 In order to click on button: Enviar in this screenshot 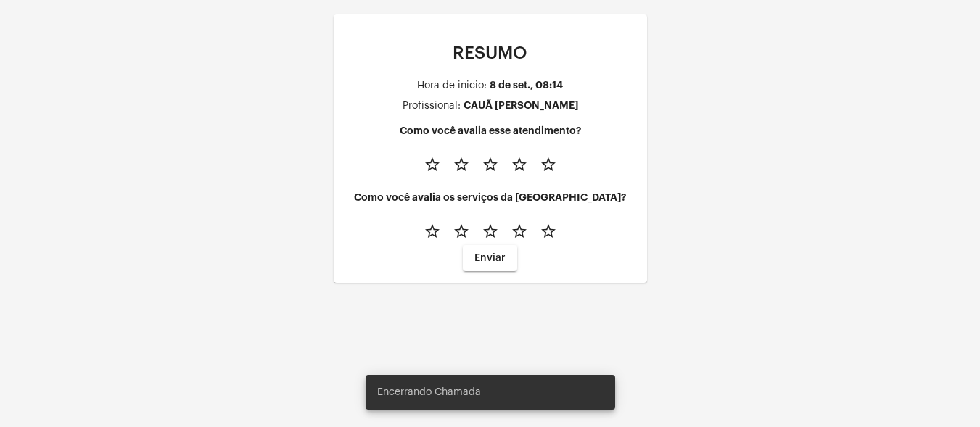, I will do `click(489, 258)`.